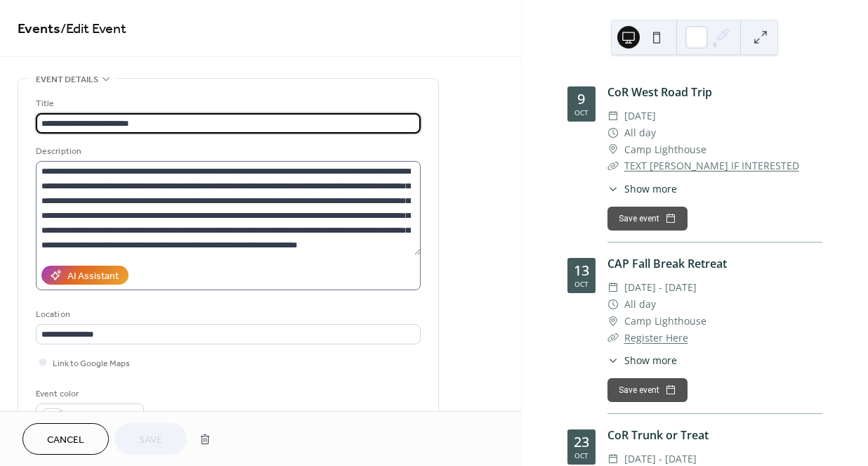 The image size is (868, 466). Describe the element at coordinates (66, 438) in the screenshot. I see `button: Cancel` at that location.